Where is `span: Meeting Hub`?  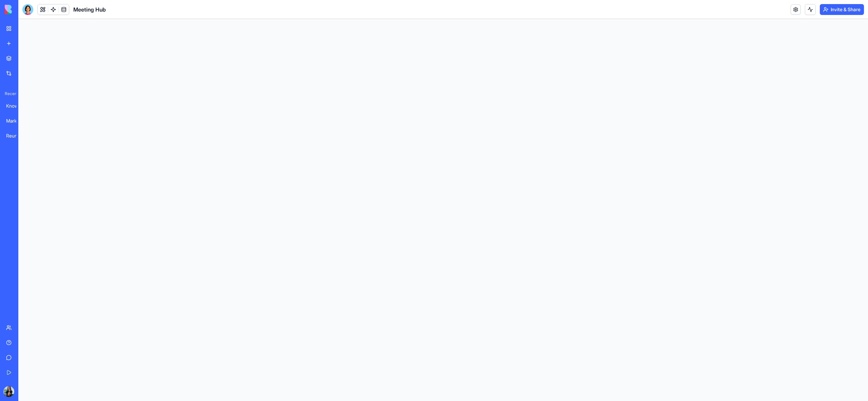 span: Meeting Hub is located at coordinates (89, 9).